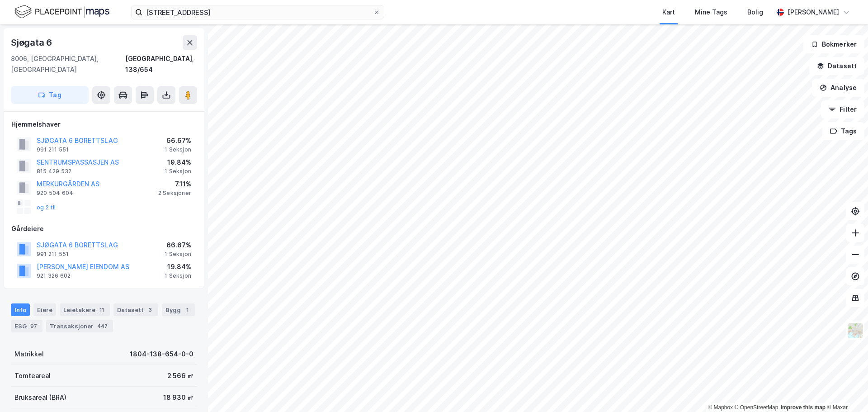 The width and height of the screenshot is (868, 412). I want to click on button: Tag, so click(50, 95).